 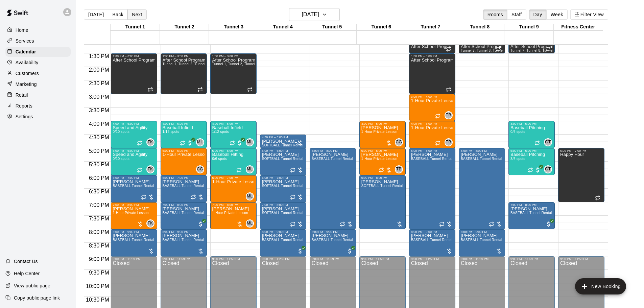 What do you see at coordinates (37, 73) in the screenshot?
I see `div: Customers` at bounding box center [37, 73].